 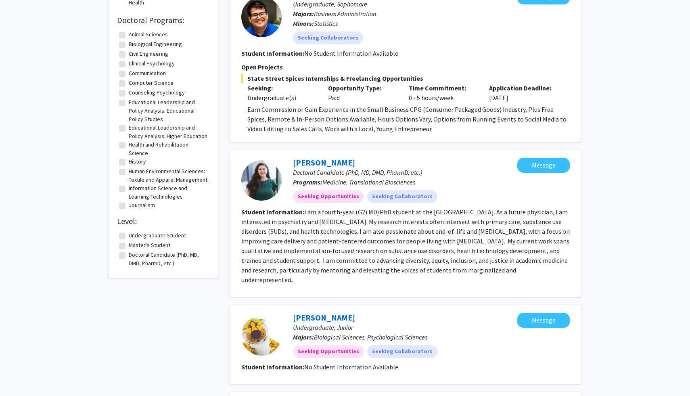 What do you see at coordinates (370, 337) in the screenshot?
I see `span: Biological Sciences, Psychological Sciences` at bounding box center [370, 337].